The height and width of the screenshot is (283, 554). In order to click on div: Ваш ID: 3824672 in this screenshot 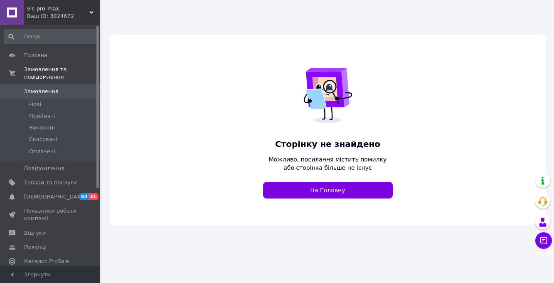, I will do `click(63, 16)`.